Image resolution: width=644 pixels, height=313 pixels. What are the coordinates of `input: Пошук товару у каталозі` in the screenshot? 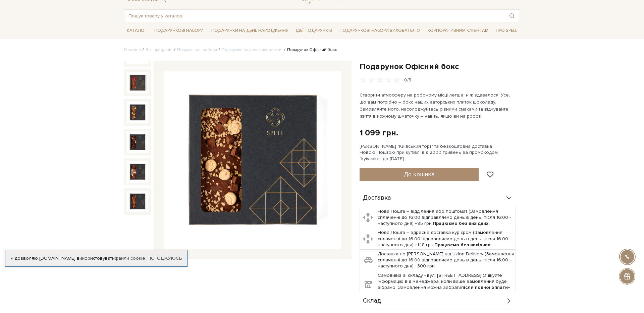 It's located at (314, 16).